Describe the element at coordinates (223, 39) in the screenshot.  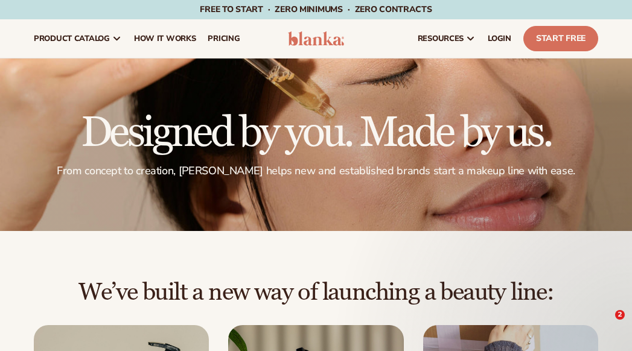
I see `a: pricing` at that location.